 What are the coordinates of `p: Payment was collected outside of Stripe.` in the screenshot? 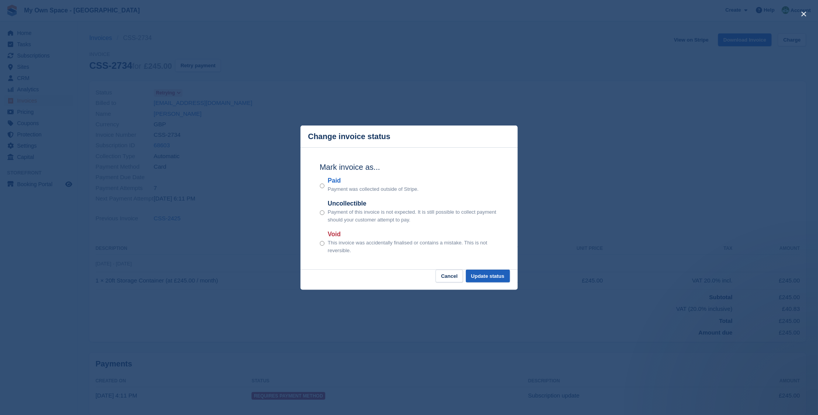 It's located at (373, 189).